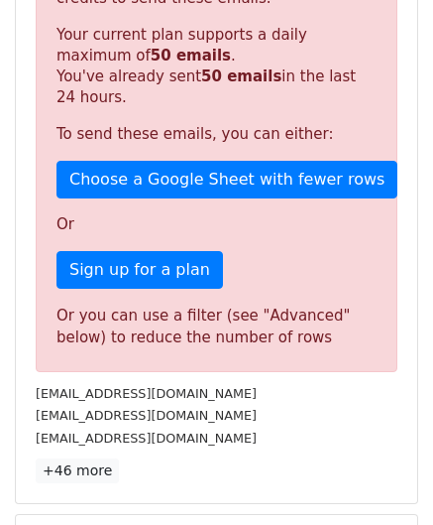 The width and height of the screenshot is (433, 525). What do you see at coordinates (216, 326) in the screenshot?
I see `div: Or you can use a filter (see "Advanced" below) to reduce the number of rows` at bounding box center [216, 326].